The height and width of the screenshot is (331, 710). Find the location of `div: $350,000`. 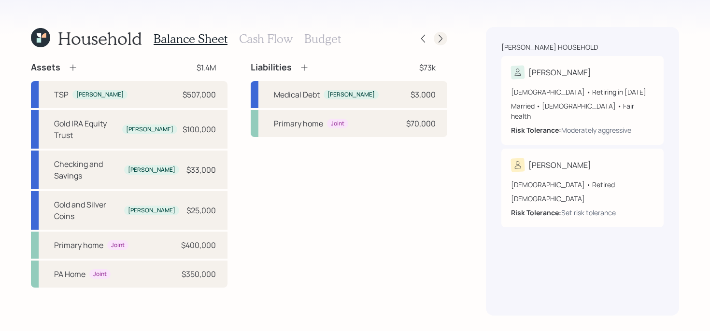

div: $350,000 is located at coordinates (198, 274).